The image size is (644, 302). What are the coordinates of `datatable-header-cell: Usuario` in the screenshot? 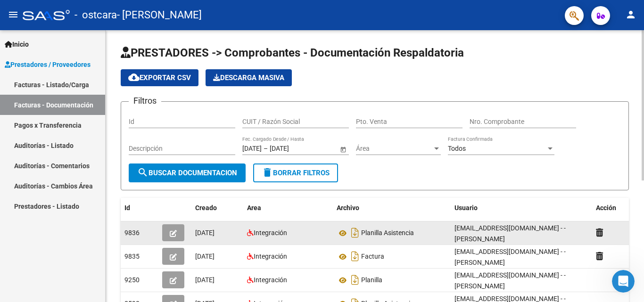 It's located at (521, 208).